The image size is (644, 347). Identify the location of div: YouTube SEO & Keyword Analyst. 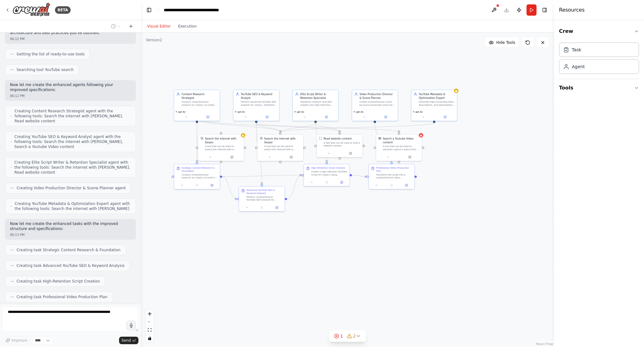
(259, 96).